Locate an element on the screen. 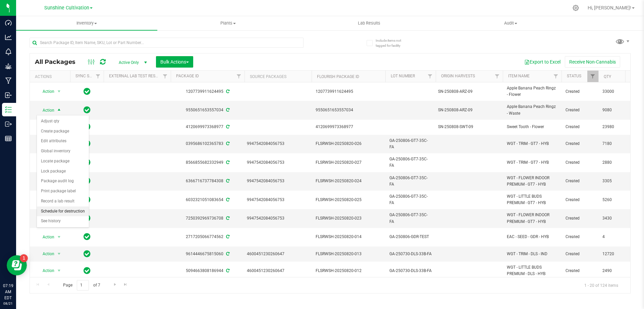  span: 23980 is located at coordinates (616, 127).